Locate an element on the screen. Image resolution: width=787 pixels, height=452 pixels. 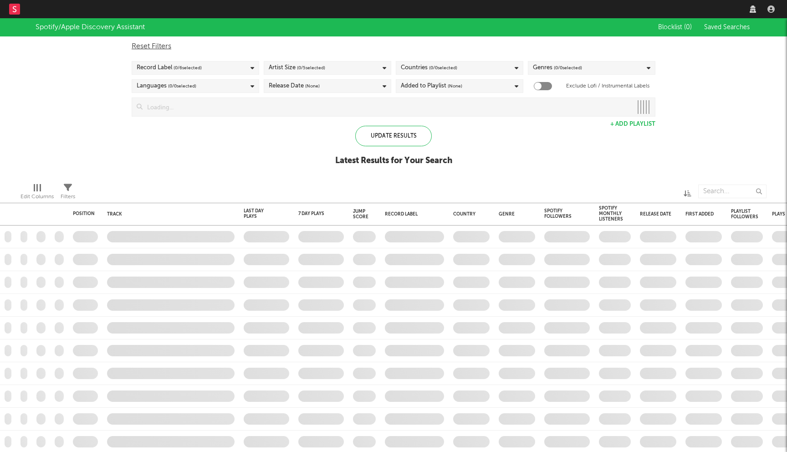
div: Playlist Followers is located at coordinates (745, 214).